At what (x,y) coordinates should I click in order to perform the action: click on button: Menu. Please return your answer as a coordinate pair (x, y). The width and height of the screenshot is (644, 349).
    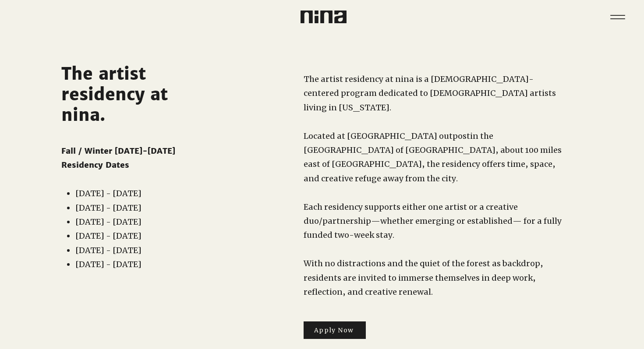
    Looking at the image, I should click on (618, 17).